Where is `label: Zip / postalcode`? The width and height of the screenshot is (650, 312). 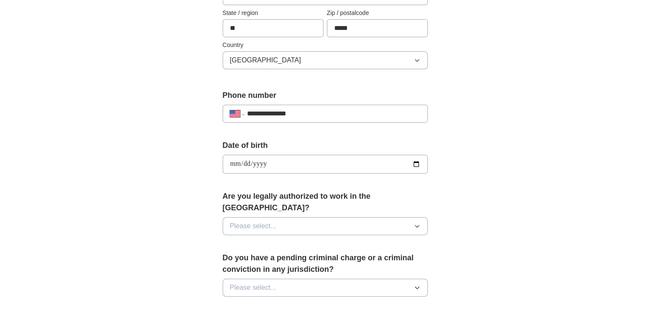
label: Zip / postalcode is located at coordinates (377, 13).